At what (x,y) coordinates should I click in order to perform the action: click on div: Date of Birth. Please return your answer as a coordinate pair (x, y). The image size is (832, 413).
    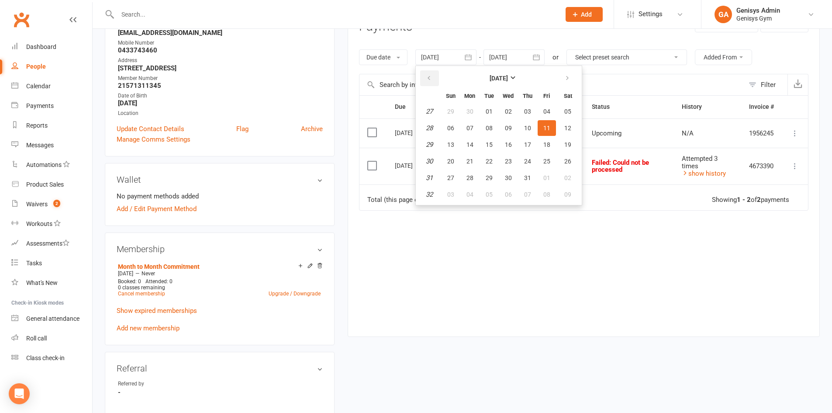
    Looking at the image, I should click on (220, 96).